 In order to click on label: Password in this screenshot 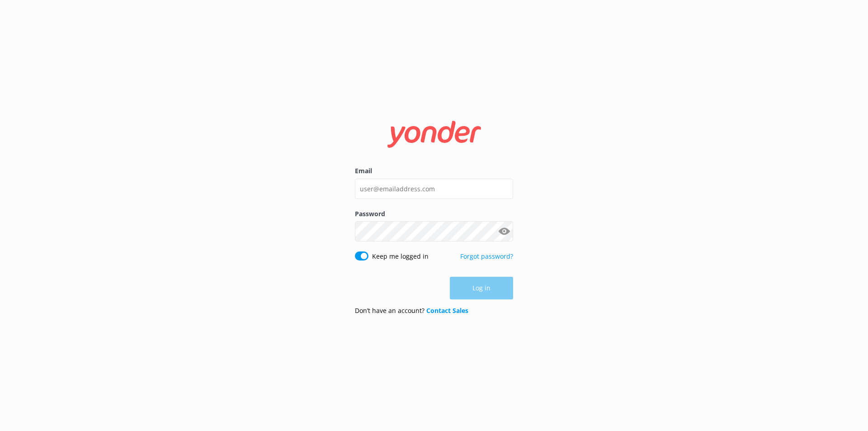, I will do `click(434, 214)`.